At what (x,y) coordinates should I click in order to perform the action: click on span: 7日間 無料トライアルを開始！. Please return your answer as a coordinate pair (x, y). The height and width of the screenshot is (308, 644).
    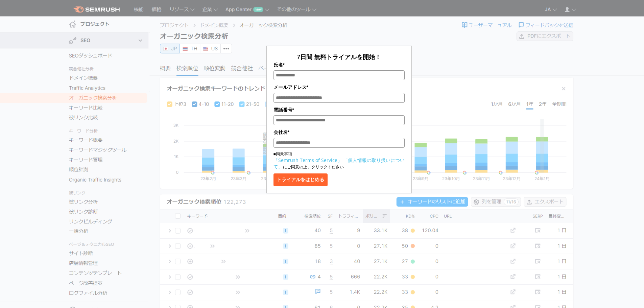
    Looking at the image, I should click on (339, 57).